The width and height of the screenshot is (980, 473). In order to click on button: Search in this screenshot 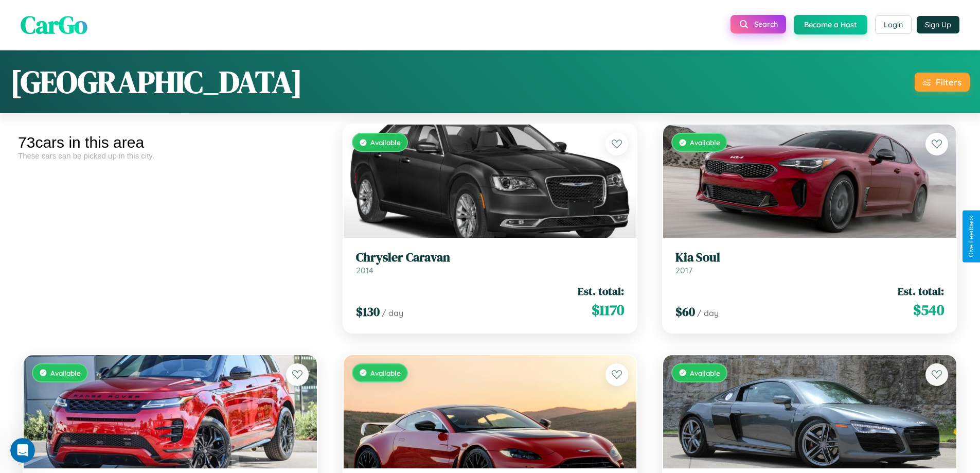, I will do `click(759, 24)`.